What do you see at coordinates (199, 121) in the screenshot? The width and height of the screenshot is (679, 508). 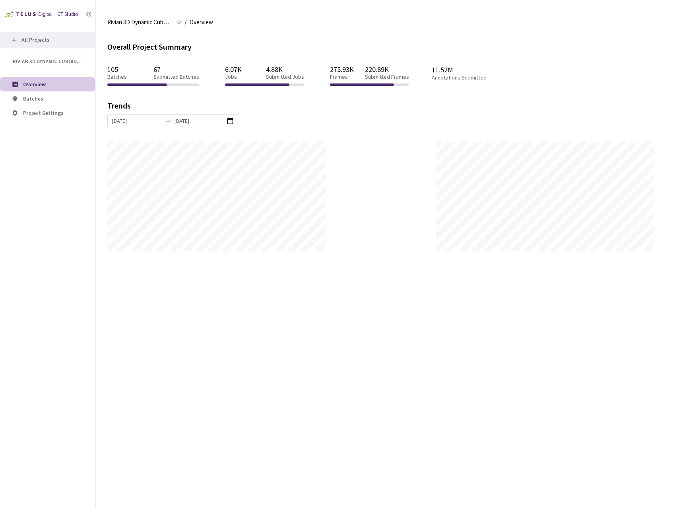 I see `input: End date` at bounding box center [199, 121].